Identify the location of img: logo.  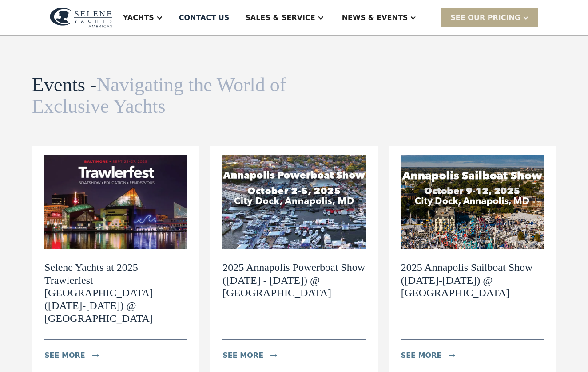
(81, 18).